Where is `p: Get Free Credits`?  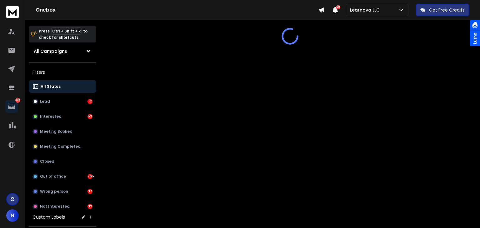 p: Get Free Credits is located at coordinates (447, 10).